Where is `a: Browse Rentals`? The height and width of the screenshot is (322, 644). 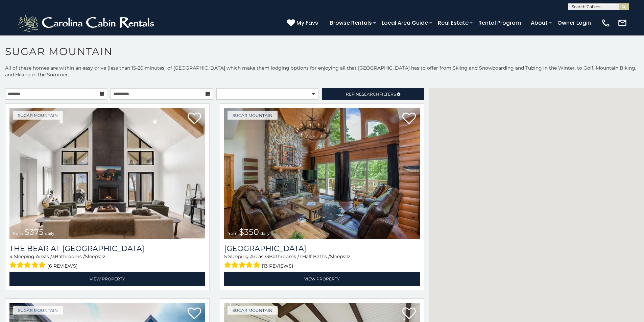 a: Browse Rentals is located at coordinates (351, 22).